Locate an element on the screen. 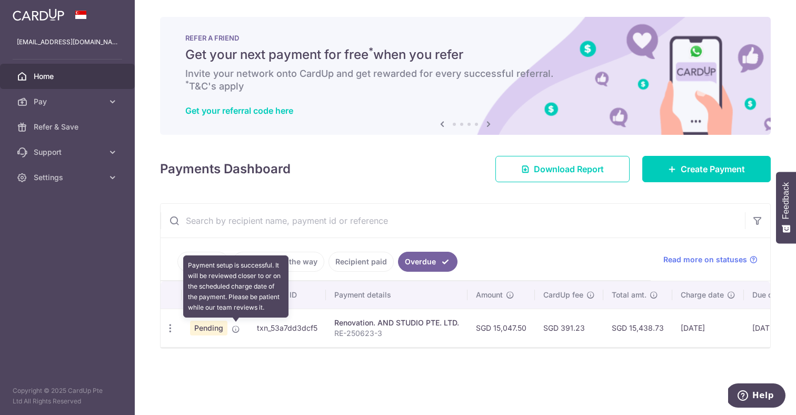  a: Upcoming is located at coordinates (203, 262).